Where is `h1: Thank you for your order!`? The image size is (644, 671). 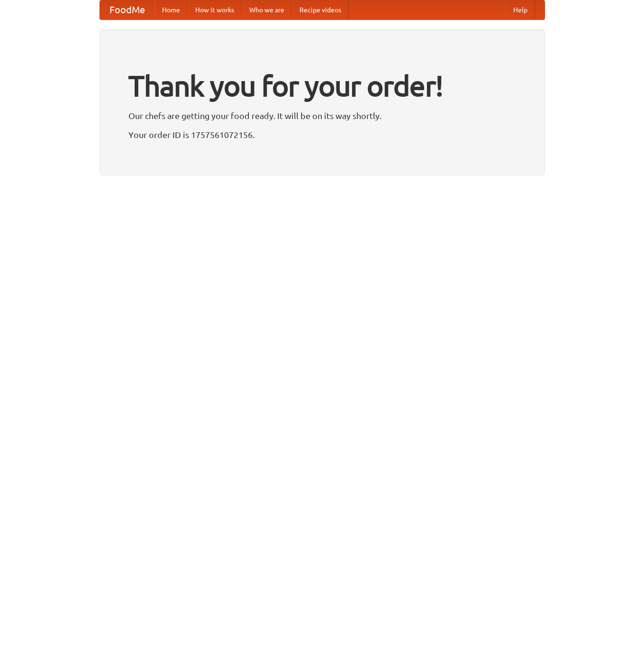
h1: Thank you for your order! is located at coordinates (322, 86).